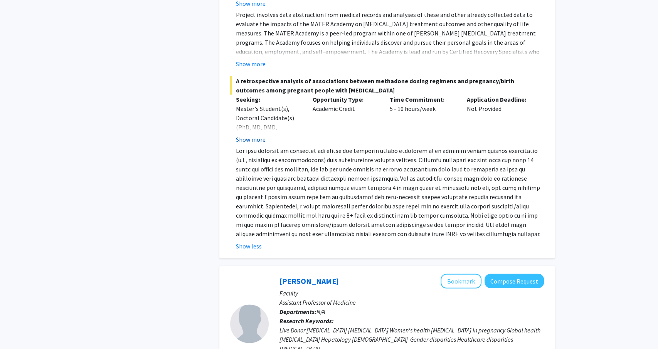 The height and width of the screenshot is (349, 658). Describe the element at coordinates (500, 119) in the screenshot. I see `div: Not Provided` at that location.